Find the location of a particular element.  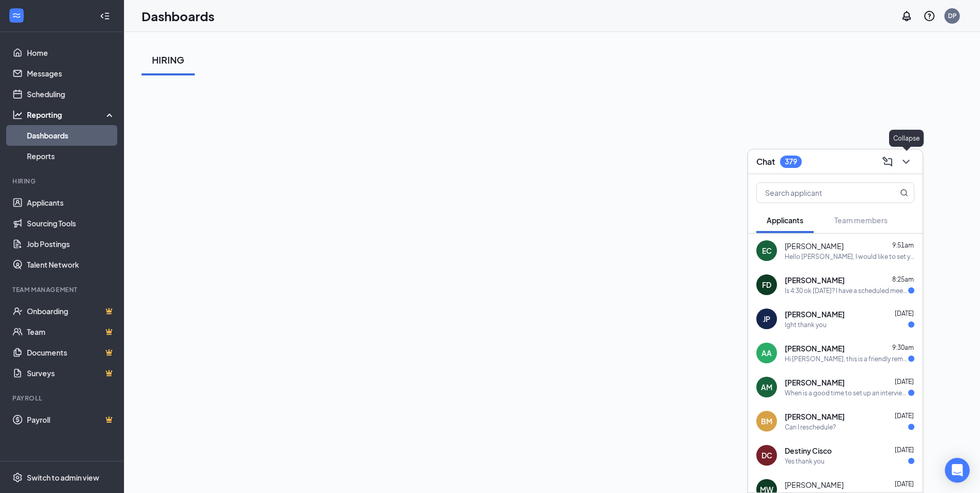

a: Dashboards is located at coordinates (71, 136).